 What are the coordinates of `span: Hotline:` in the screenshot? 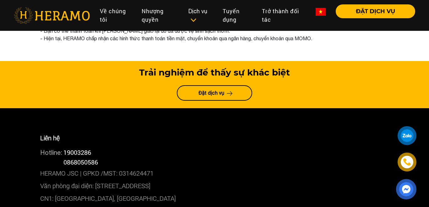 It's located at (51, 152).